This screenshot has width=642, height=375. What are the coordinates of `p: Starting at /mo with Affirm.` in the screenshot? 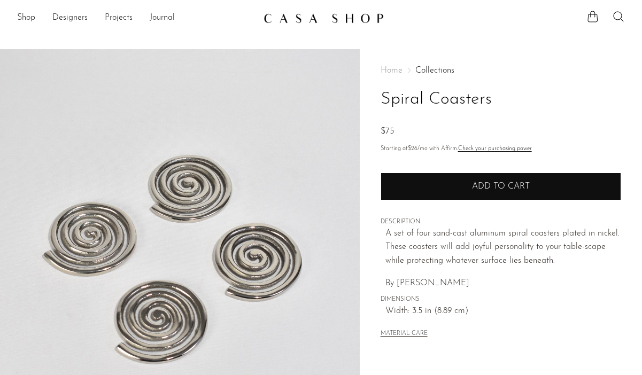 It's located at (501, 149).